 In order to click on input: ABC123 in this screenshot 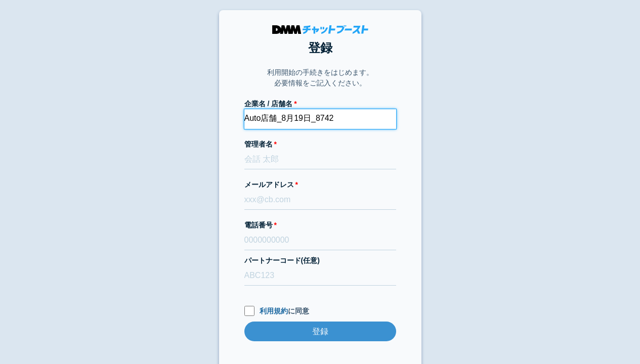, I will do `click(321, 275)`.